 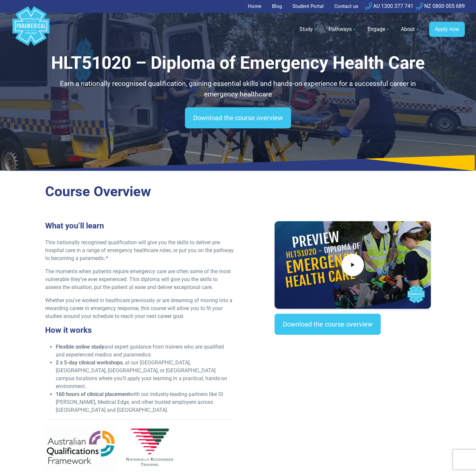 What do you see at coordinates (80, 347) in the screenshot?
I see `strong: Flexible online study` at bounding box center [80, 347].